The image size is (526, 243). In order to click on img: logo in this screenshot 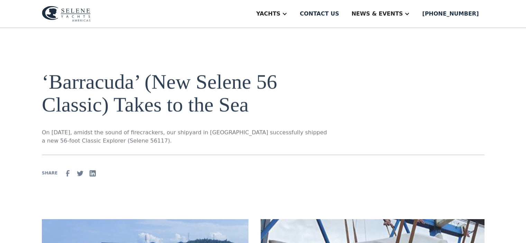, I will do `click(66, 14)`.